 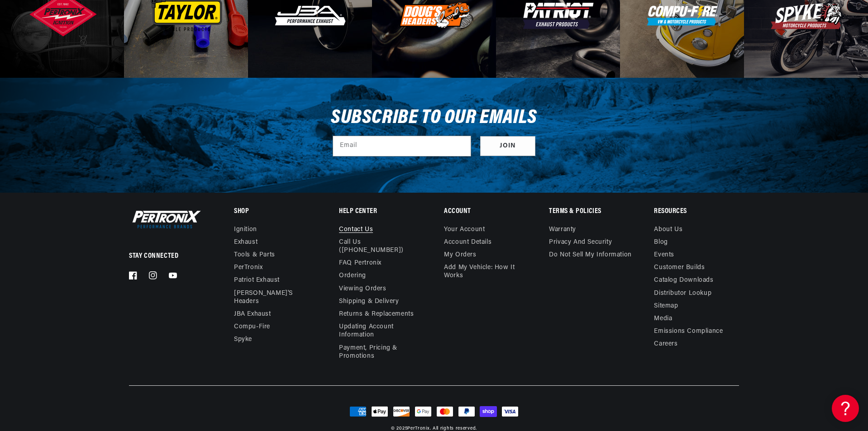 I want to click on a: About Us, so click(x=668, y=231).